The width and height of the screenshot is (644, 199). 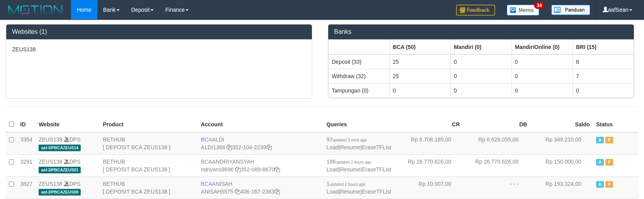 What do you see at coordinates (616, 124) in the screenshot?
I see `th: Status` at bounding box center [616, 124].